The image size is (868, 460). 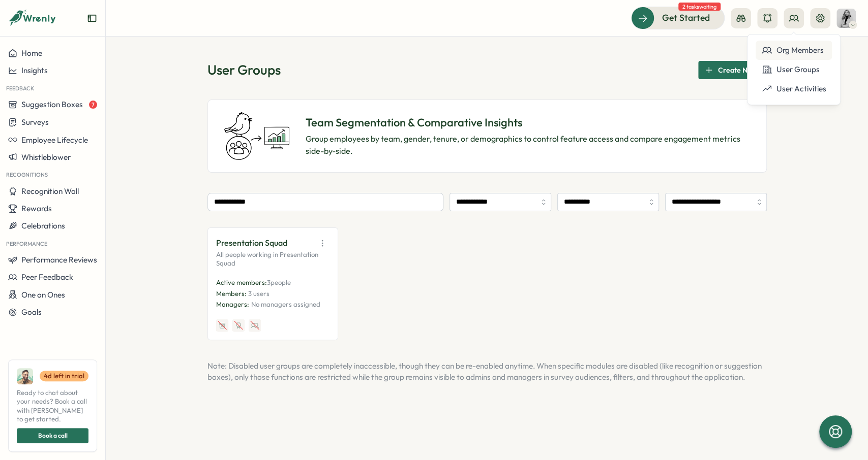 I want to click on h1: User Groups, so click(x=244, y=69).